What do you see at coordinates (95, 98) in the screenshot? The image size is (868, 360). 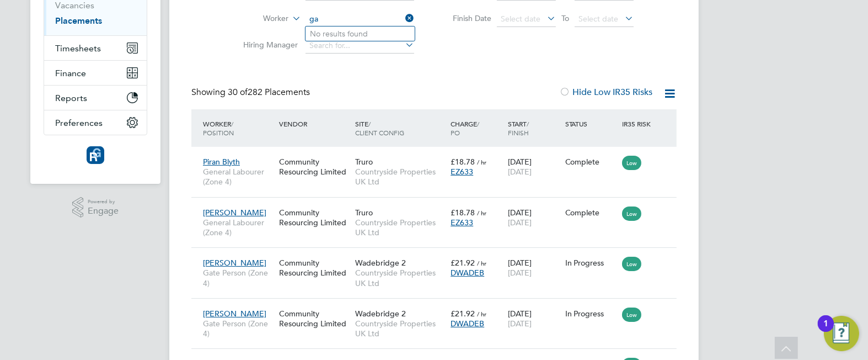 I see `button: Reports` at bounding box center [95, 98].